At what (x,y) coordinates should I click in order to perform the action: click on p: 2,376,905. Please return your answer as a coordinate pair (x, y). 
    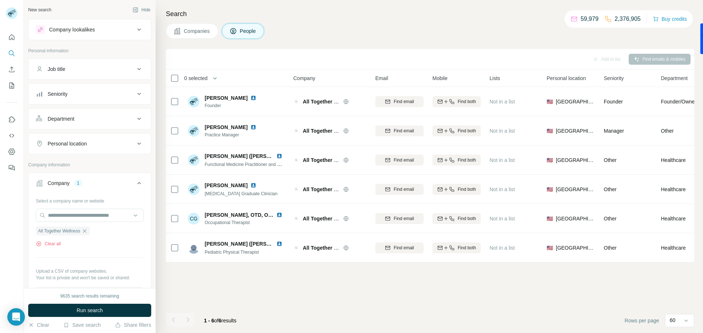
    Looking at the image, I should click on (627, 19).